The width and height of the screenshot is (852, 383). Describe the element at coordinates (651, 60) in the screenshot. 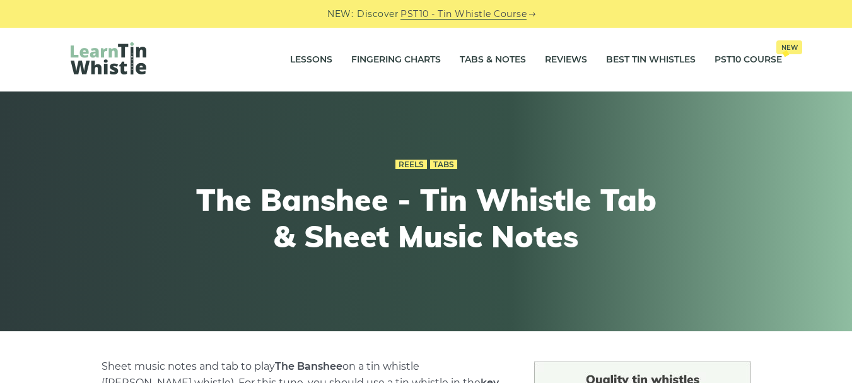

I see `a: Best Tin Whistles` at that location.